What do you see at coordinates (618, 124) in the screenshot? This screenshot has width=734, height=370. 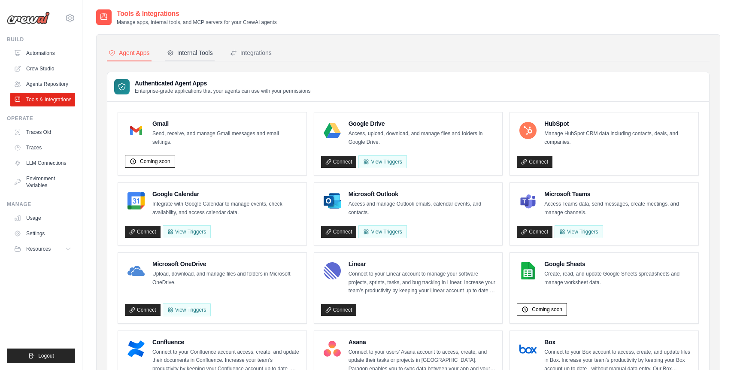 I see `h4: HubSpot` at bounding box center [618, 124].